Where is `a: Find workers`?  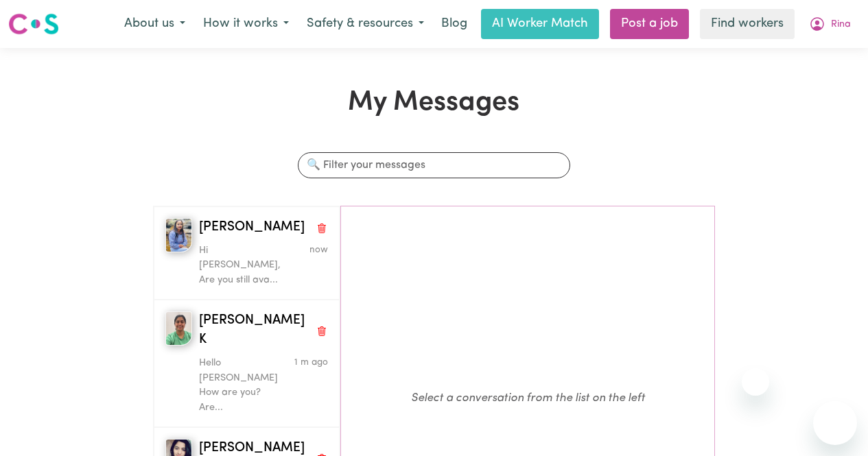
a: Find workers is located at coordinates (748, 24).